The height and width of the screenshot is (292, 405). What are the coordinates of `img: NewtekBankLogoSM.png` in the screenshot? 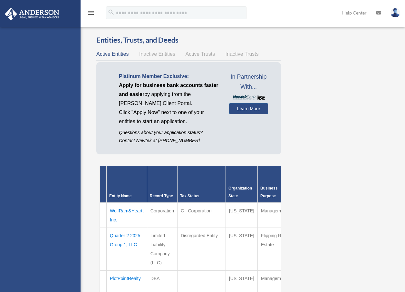 It's located at (248, 98).